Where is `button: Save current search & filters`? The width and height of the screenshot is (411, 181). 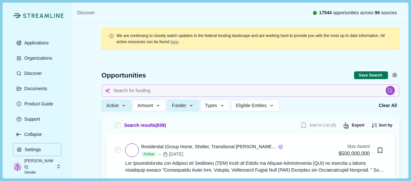 button: Save current search & filters is located at coordinates (371, 75).